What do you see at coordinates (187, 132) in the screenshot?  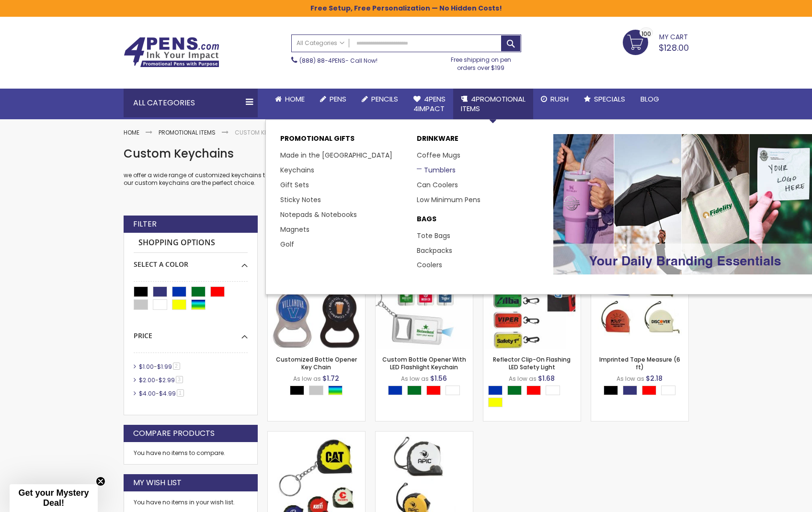 I see `a: Promotional Items` at bounding box center [187, 132].